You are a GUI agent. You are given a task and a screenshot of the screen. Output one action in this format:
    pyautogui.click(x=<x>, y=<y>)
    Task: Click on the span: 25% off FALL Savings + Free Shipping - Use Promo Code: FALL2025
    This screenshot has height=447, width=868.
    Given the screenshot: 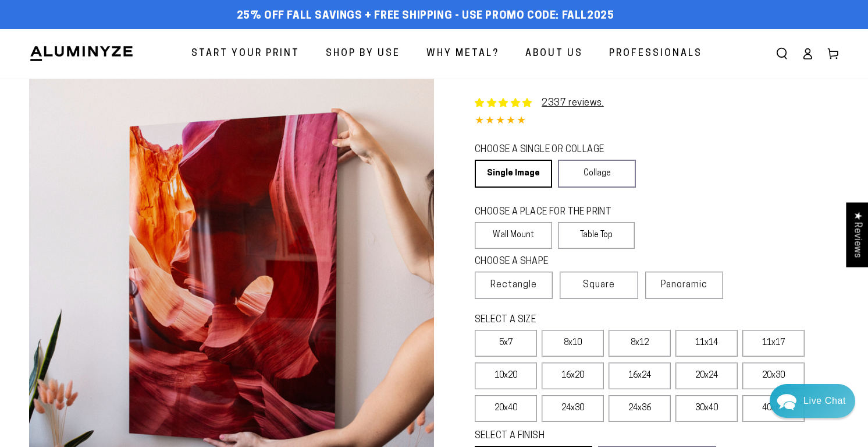 What is the action you would take?
    pyautogui.click(x=425, y=16)
    